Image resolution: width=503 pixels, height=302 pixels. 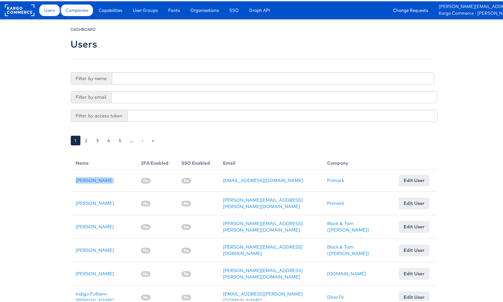 What do you see at coordinates (357, 161) in the screenshot?
I see `th: Company` at bounding box center [357, 161].